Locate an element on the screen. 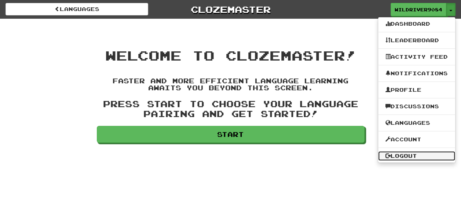  h4: Faster and more efficient language learning awaits you beyond this screen. is located at coordinates (231, 85).